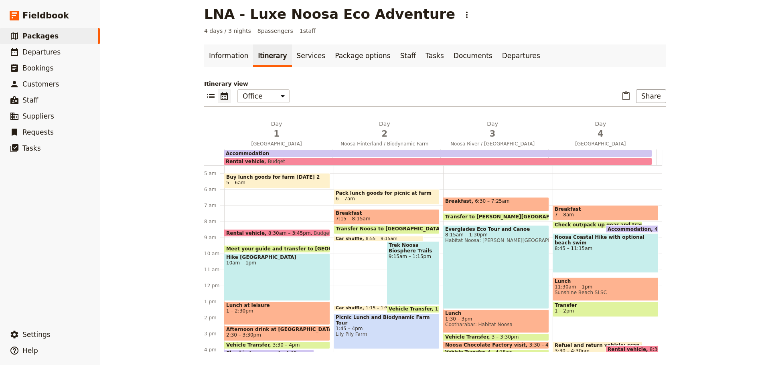 This screenshot has height=365, width=770. What do you see at coordinates (572, 351) in the screenshot?
I see `span: 3:30 – 4:30pm` at bounding box center [572, 351].